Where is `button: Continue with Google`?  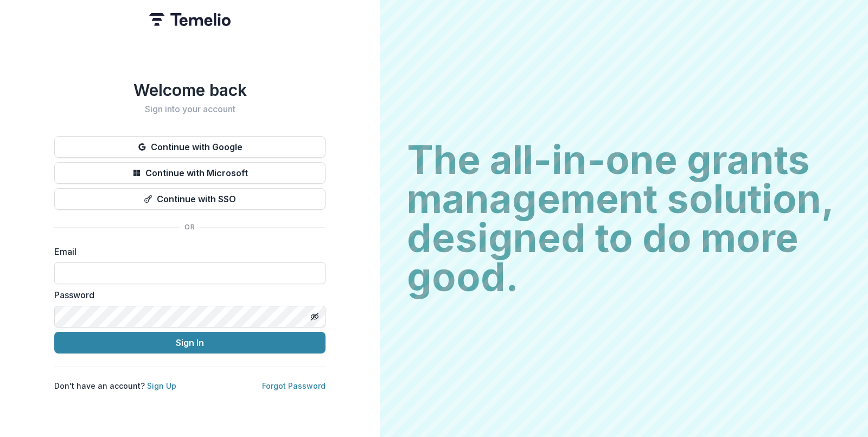 button: Continue with Google is located at coordinates (190, 147).